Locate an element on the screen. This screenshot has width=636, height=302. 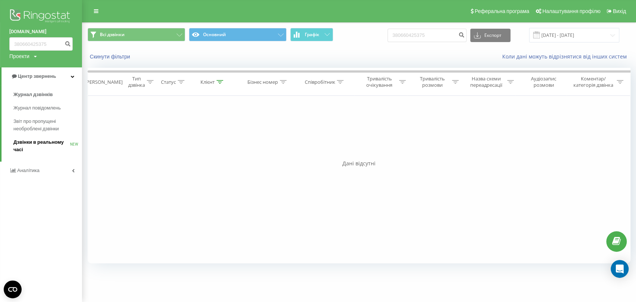
a: Журнал повідомлень is located at coordinates (48, 108).